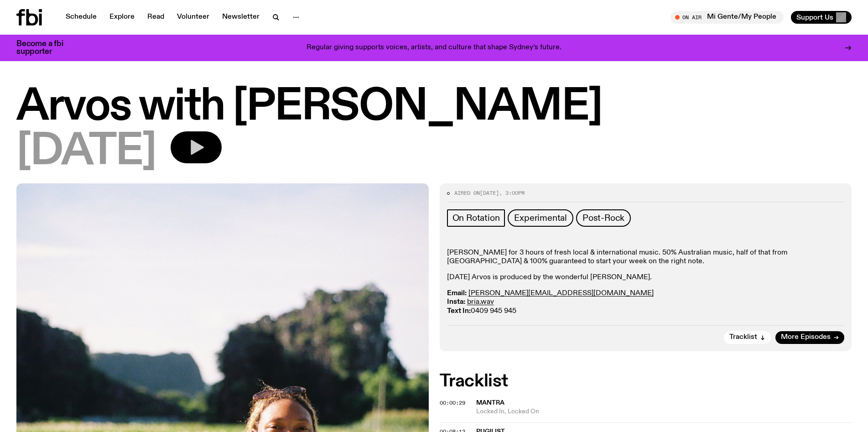 The height and width of the screenshot is (432, 868). I want to click on span: Experimental, so click(540, 218).